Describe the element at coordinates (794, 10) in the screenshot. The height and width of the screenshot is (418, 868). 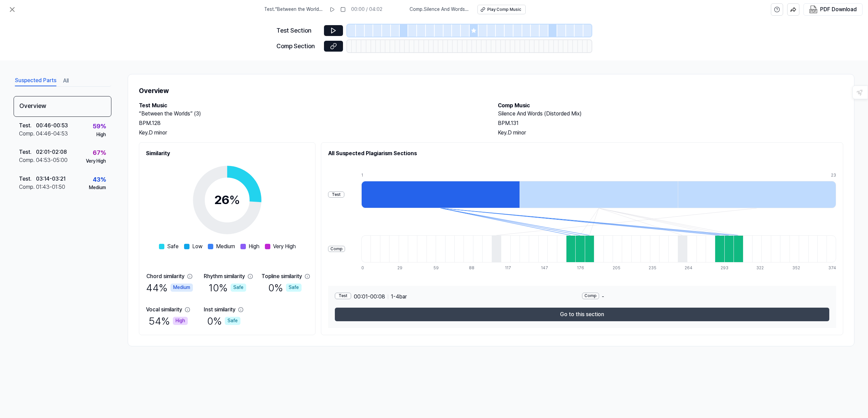
I see `img: share` at that location.